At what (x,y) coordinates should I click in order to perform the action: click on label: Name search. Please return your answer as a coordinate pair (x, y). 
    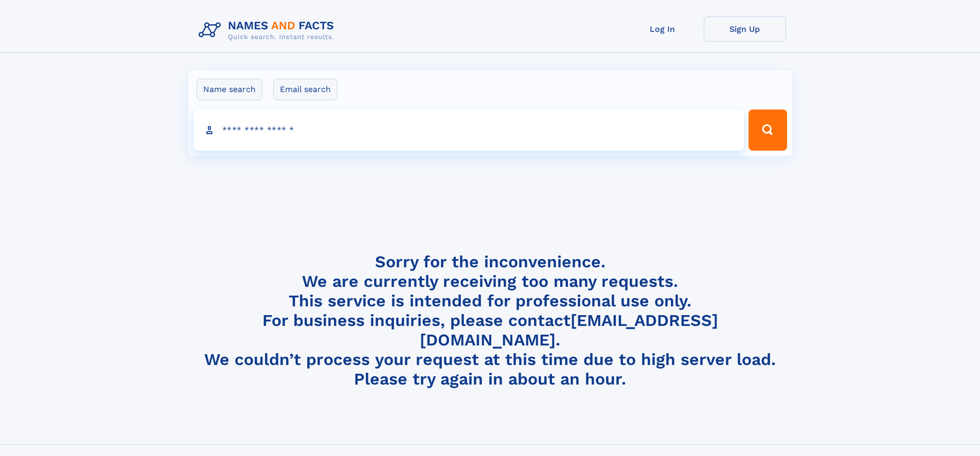
    Looking at the image, I should click on (229, 89).